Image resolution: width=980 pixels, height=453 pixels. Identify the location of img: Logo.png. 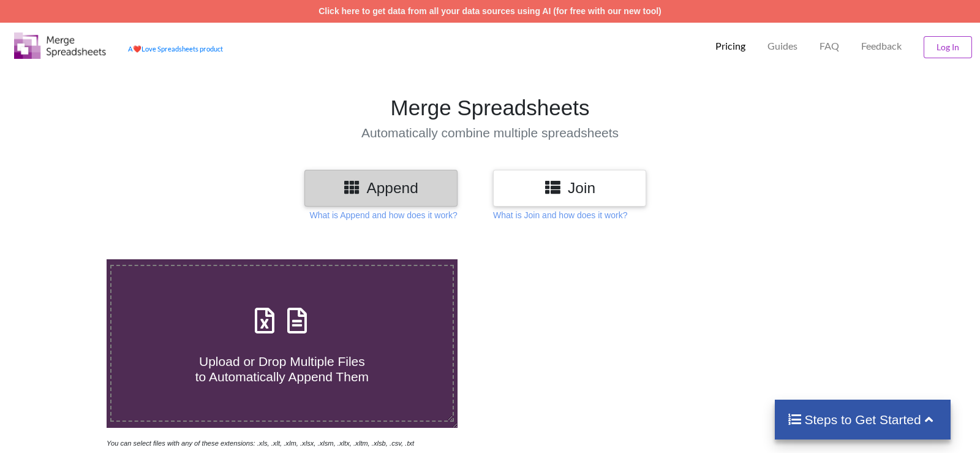
(60, 45).